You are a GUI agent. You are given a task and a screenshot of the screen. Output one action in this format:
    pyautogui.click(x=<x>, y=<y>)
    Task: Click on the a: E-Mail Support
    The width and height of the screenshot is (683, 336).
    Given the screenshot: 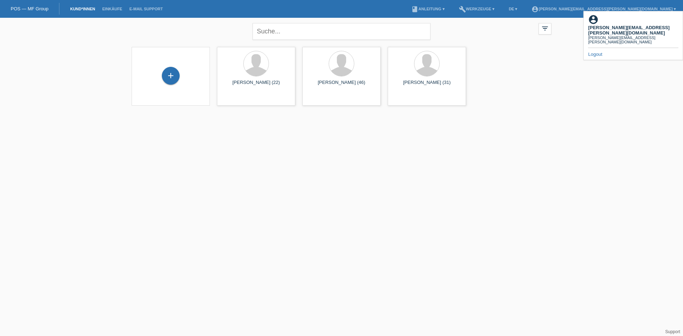 What is the action you would take?
    pyautogui.click(x=146, y=9)
    